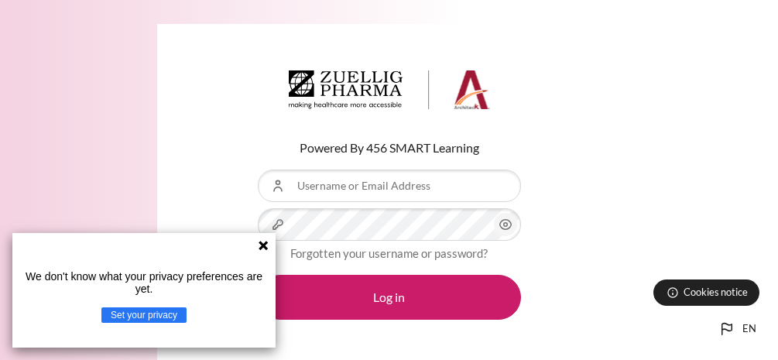  Describe the element at coordinates (390, 90) in the screenshot. I see `img: Architeck` at that location.